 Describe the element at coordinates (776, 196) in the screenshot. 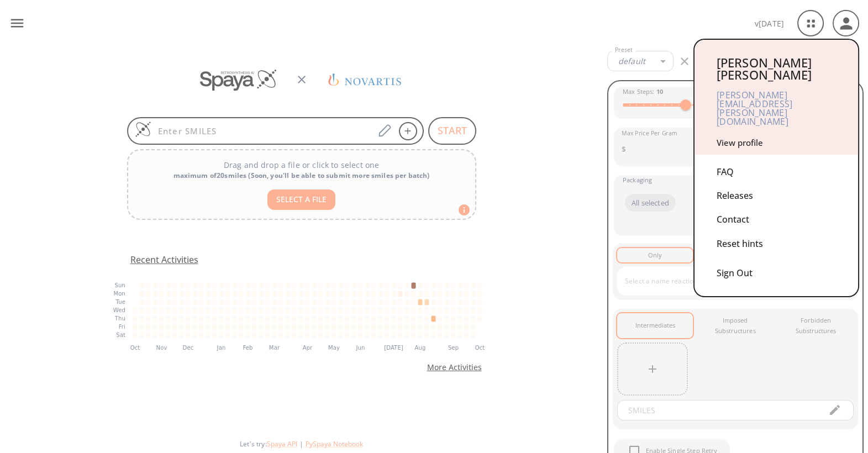

I see `div: Releases` at that location.